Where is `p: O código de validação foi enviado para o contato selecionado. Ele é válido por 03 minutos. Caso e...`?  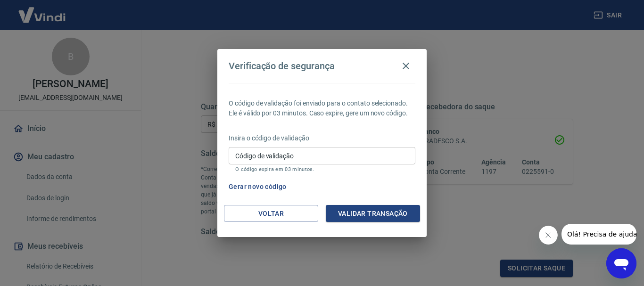
p: O código de validação foi enviado para o contato selecionado. Ele é válido por 03 minutos. Caso e... is located at coordinates (322, 109).